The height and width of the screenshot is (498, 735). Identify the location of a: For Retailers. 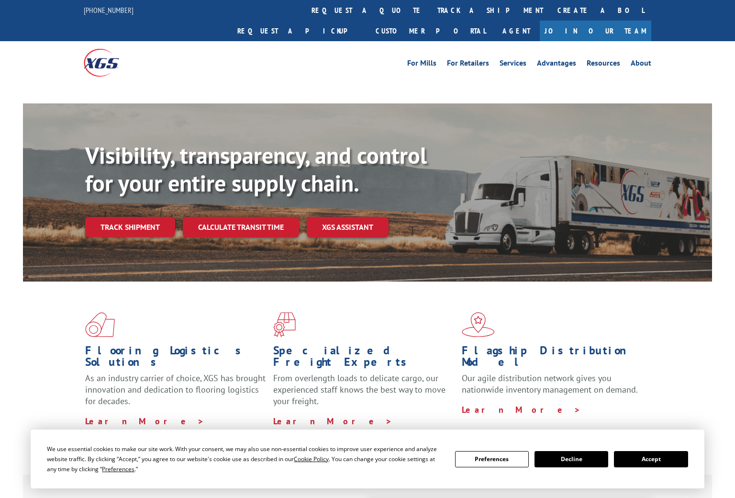
(468, 65).